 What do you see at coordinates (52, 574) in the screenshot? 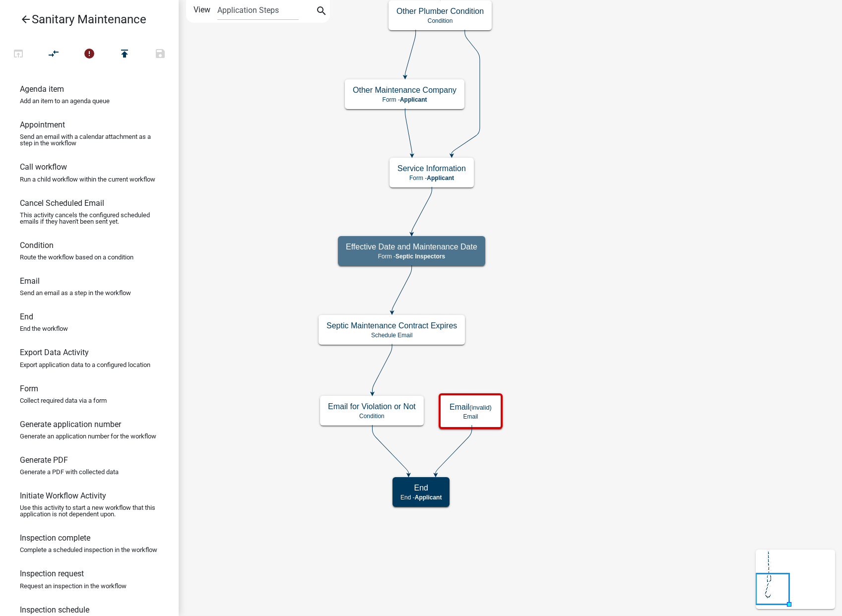
I see `h6: Inspection request` at bounding box center [52, 574].